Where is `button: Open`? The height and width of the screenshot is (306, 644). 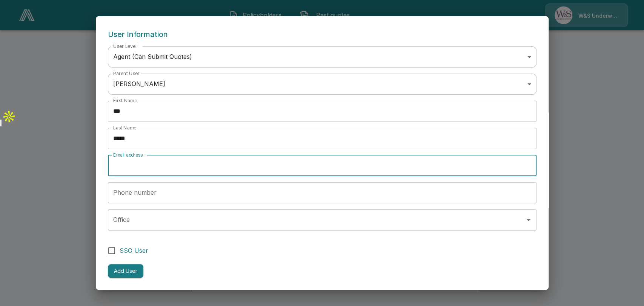 button: Open is located at coordinates (528, 220).